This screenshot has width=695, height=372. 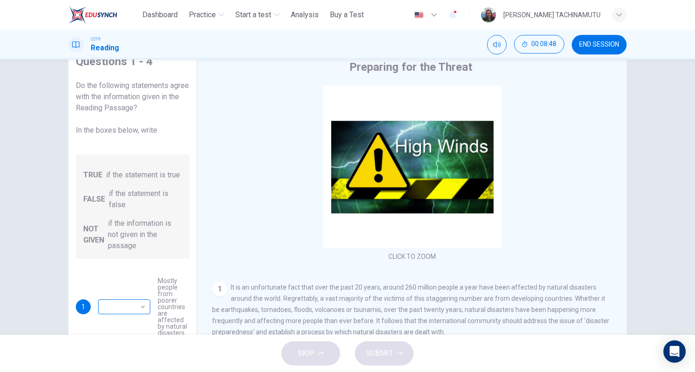 What do you see at coordinates (202, 15) in the screenshot?
I see `span: Practice` at bounding box center [202, 15].